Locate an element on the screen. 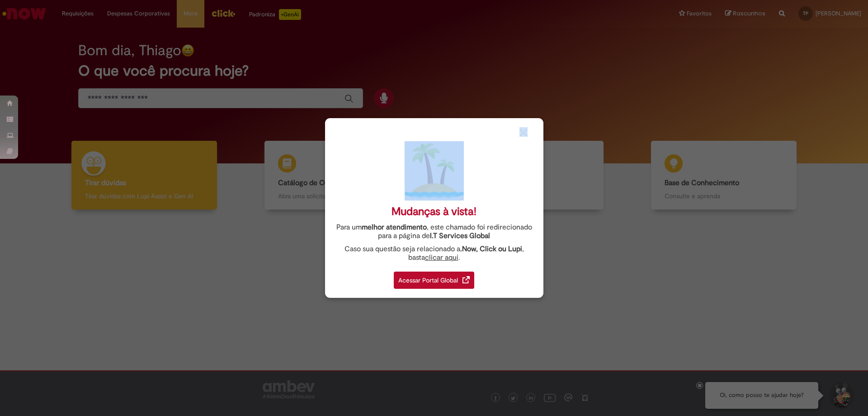 This screenshot has width=868, height=416. img: redirect_link.png is located at coordinates (466, 280).